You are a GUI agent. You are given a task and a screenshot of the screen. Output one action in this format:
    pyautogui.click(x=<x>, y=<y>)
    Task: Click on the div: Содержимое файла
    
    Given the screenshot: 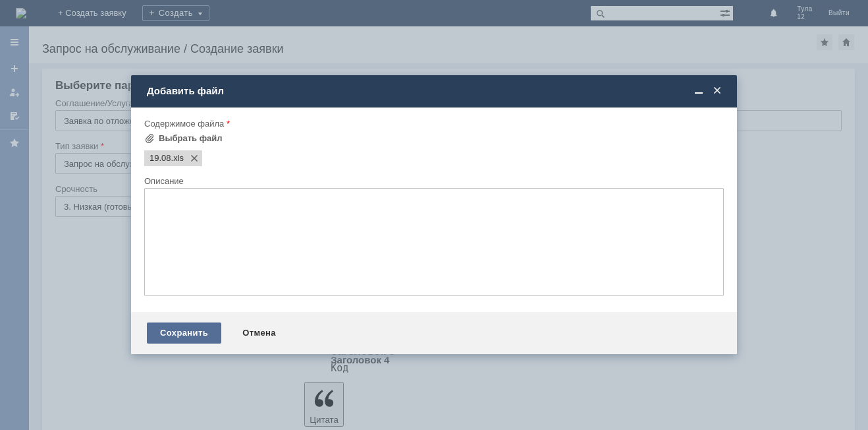 What is the action you would take?
    pyautogui.click(x=433, y=123)
    